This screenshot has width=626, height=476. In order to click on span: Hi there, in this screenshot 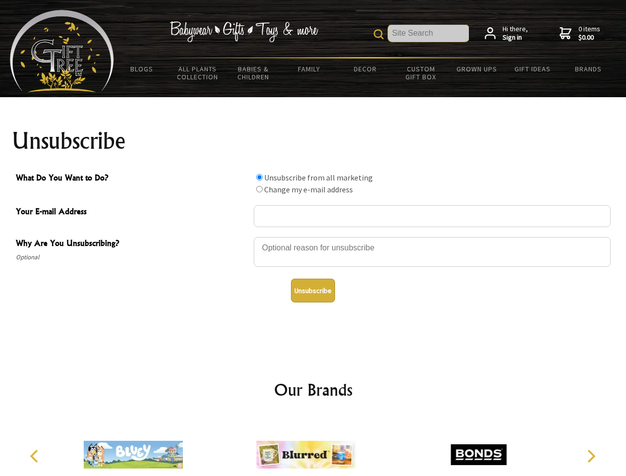, I will do `click(515, 33)`.